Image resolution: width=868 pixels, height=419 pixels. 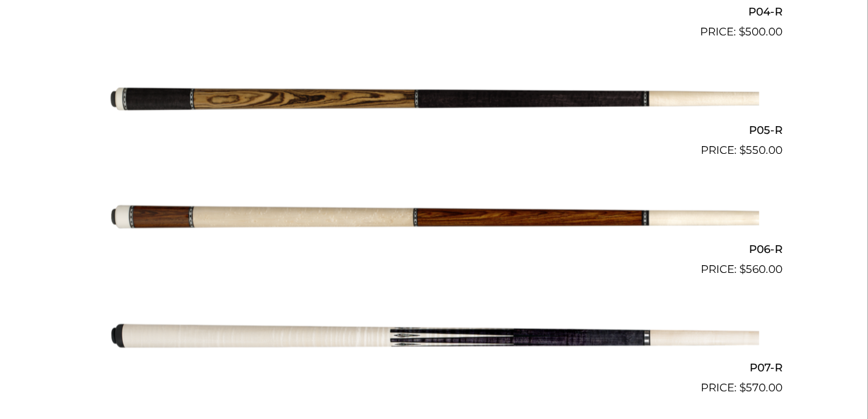 I want to click on a: P07-R $570.00, so click(x=434, y=339).